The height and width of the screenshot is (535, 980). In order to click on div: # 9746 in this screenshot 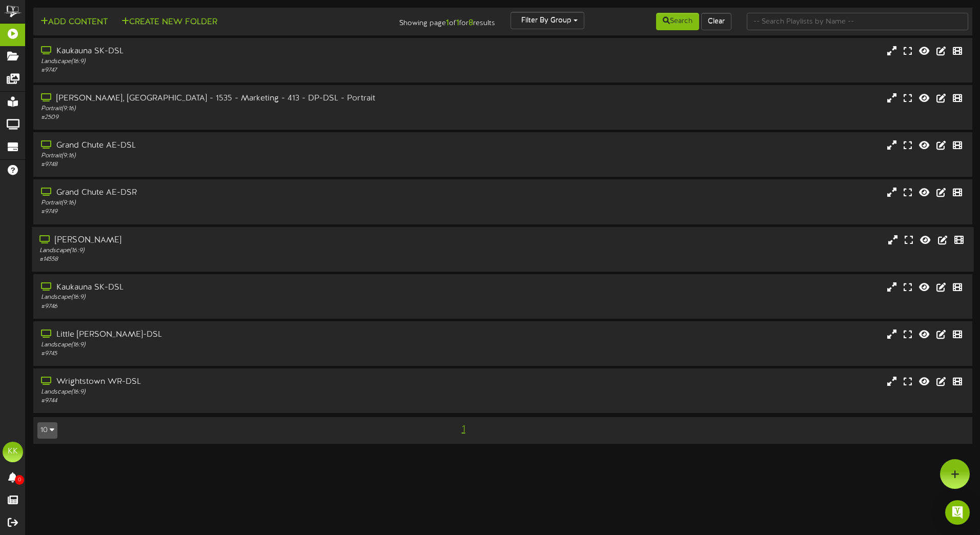, I will do `click(229, 306)`.